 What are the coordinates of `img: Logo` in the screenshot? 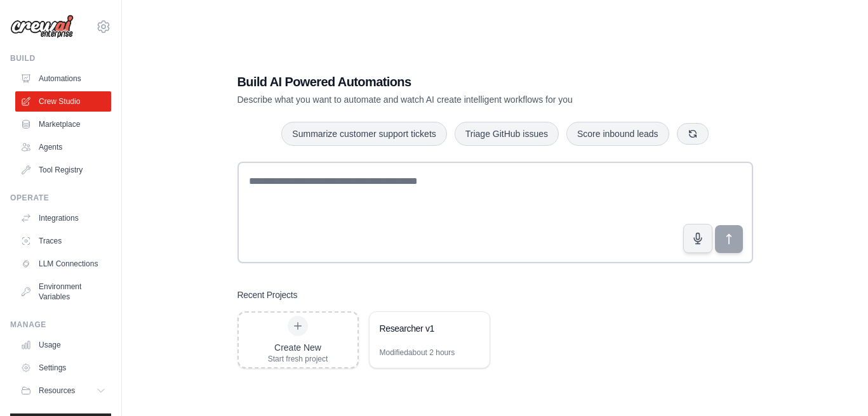 It's located at (42, 27).